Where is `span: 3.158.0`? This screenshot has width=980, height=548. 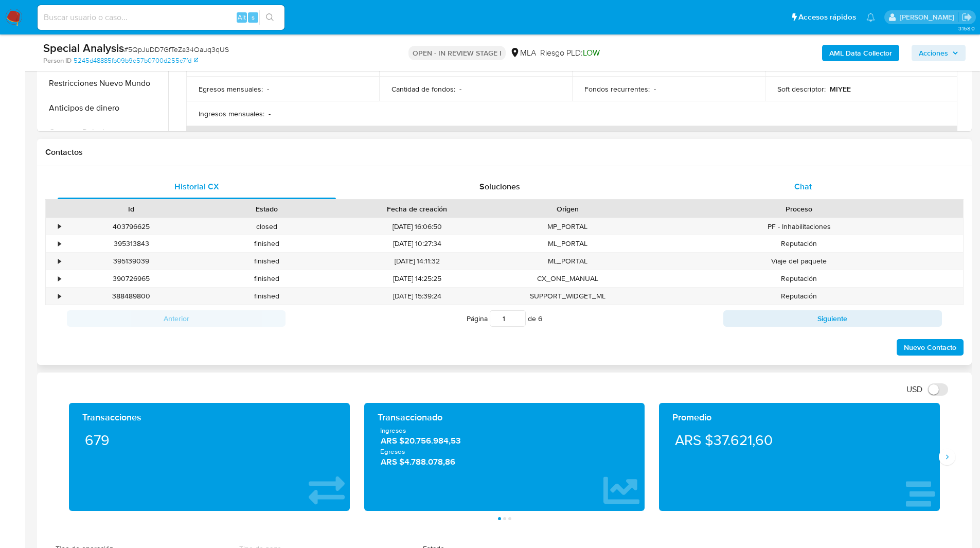 span: 3.158.0 is located at coordinates (966, 29).